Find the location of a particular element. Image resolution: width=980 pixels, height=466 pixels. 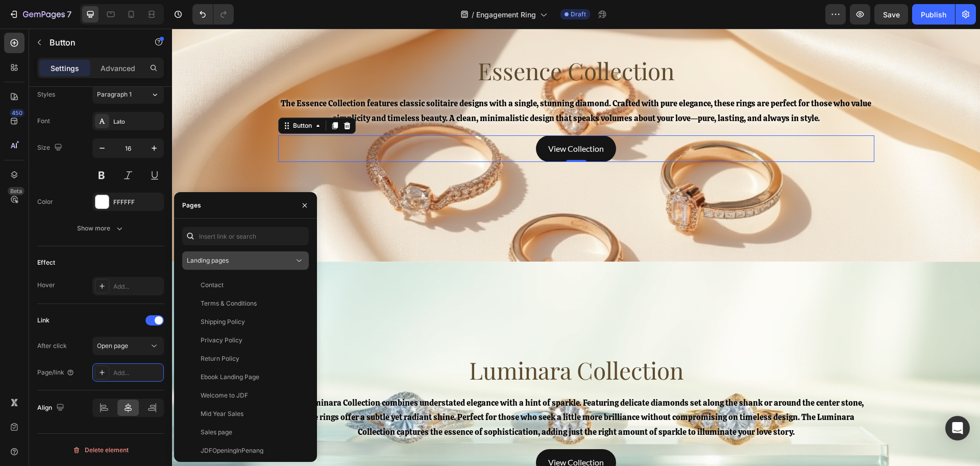

div: Sales page is located at coordinates (216, 432).